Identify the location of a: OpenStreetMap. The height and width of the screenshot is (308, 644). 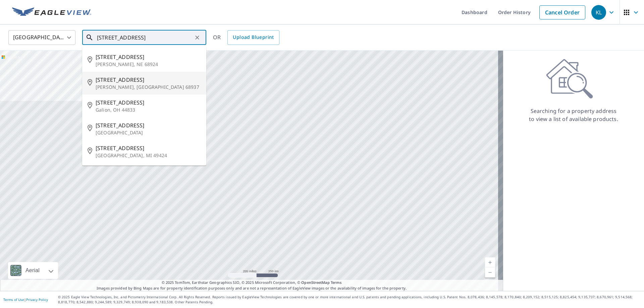
(315, 282).